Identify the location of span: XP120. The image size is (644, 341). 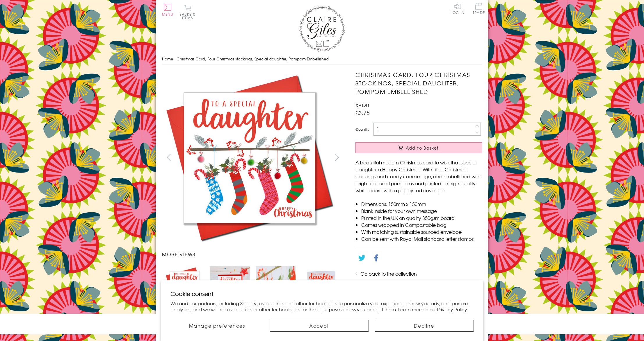
(362, 105).